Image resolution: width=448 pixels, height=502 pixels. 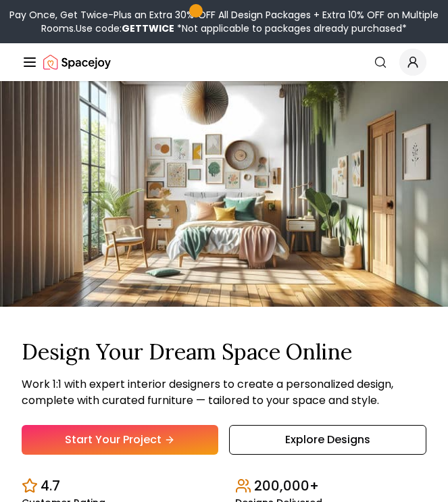 I want to click on a: Explore Designs, so click(x=328, y=440).